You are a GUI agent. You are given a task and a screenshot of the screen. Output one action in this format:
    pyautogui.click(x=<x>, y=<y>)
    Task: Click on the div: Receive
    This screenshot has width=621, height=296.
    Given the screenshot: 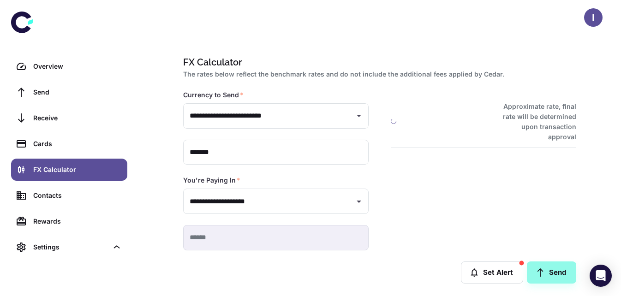 What is the action you would take?
    pyautogui.click(x=78, y=118)
    